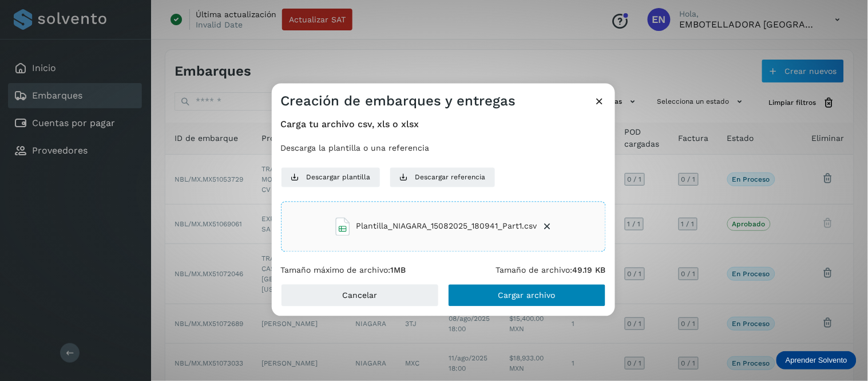 This screenshot has width=868, height=381. What do you see at coordinates (444, 124) in the screenshot?
I see `h4: Carga tu archivo csv, xls o xlsx` at bounding box center [444, 124].